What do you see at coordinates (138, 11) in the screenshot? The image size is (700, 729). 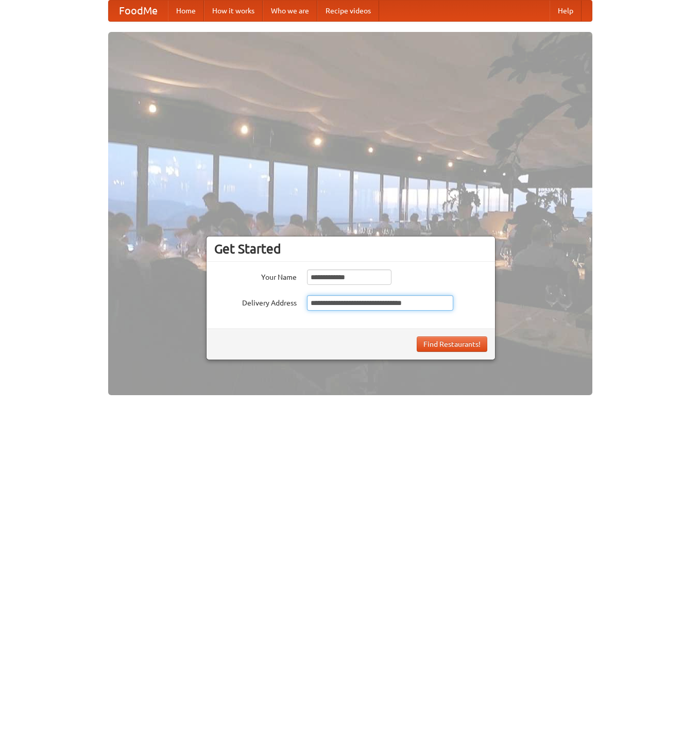 I see `a: FoodMe` at bounding box center [138, 11].